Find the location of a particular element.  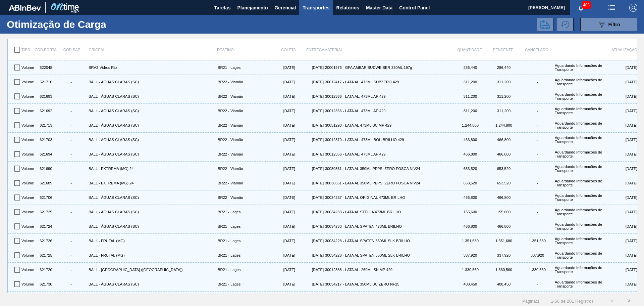

span: Control Panel is located at coordinates (414, 8).